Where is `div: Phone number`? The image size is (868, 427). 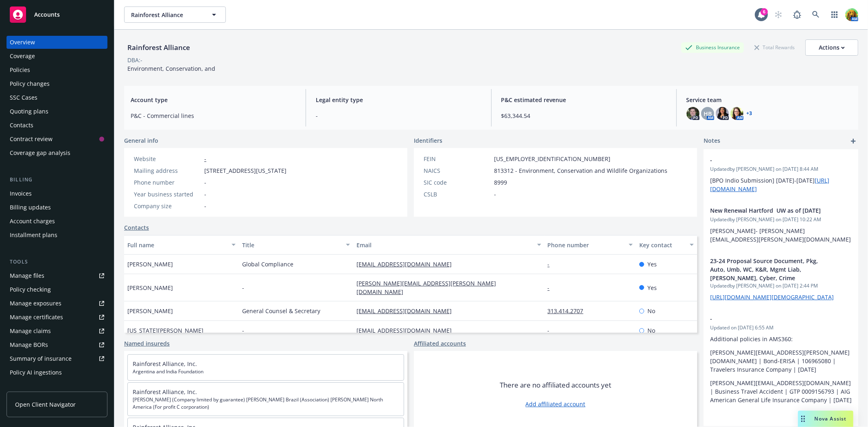
div: Phone number is located at coordinates (586, 245).